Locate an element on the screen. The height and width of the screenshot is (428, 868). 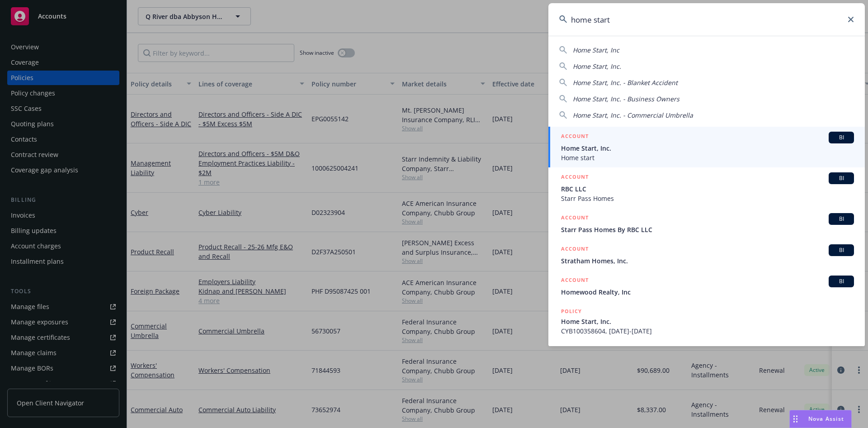
span: Nova Assist is located at coordinates (826, 419).